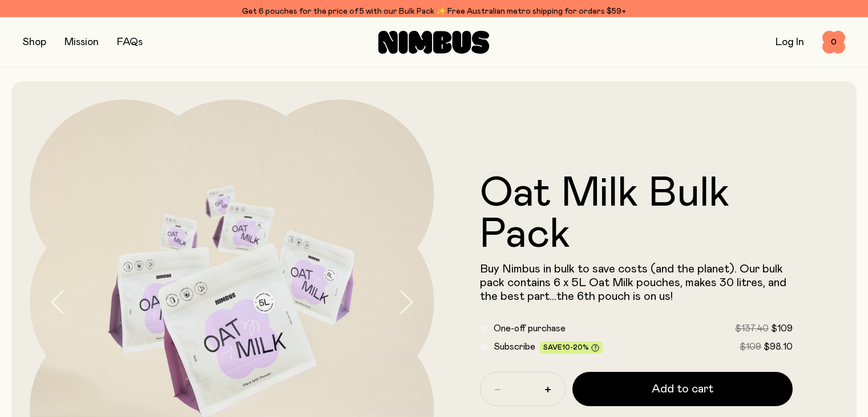 The height and width of the screenshot is (417, 868). Describe the element at coordinates (434, 12) in the screenshot. I see `div: Get 6 pouches for the price of 5 with our Bulk Pack ✨ Free Australian metro shipping for orders $59+` at that location.